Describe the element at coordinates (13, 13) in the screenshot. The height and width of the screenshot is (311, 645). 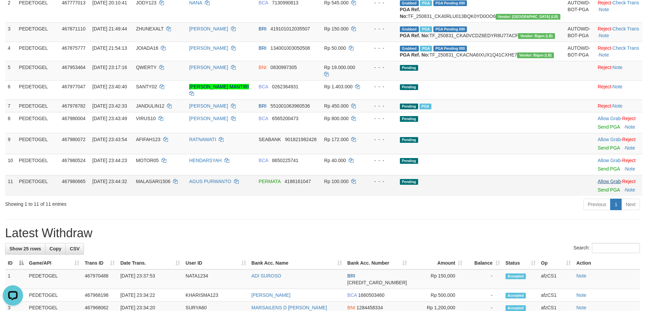
I see `button: Open LiveChat chat widget` at that location.